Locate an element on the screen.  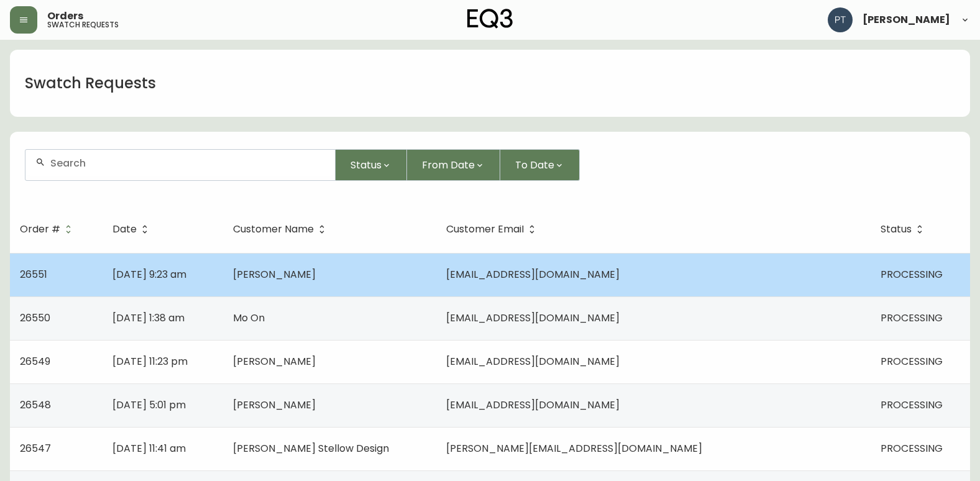
h1: Swatch Requests is located at coordinates (90, 83).